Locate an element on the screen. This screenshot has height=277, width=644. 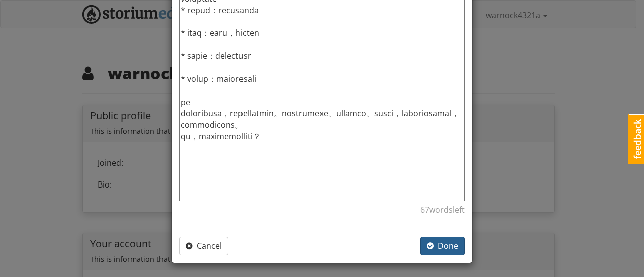
span: Done is located at coordinates (442, 246).